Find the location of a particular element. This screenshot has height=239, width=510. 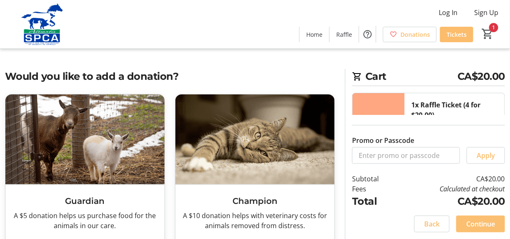

h3: Champion is located at coordinates (255, 201).